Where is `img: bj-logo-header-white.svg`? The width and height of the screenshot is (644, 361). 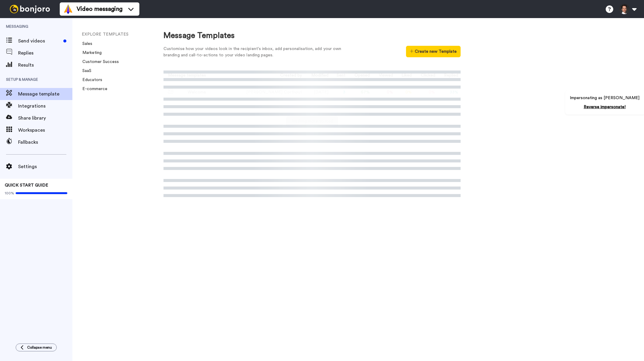
img: bj-logo-header-white.svg is located at coordinates (30, 9).